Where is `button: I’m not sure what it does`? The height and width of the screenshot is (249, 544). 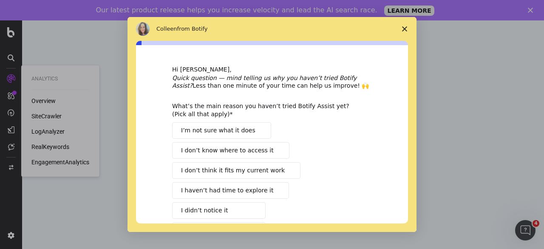
button: I’m not sure what it does is located at coordinates (221, 130).